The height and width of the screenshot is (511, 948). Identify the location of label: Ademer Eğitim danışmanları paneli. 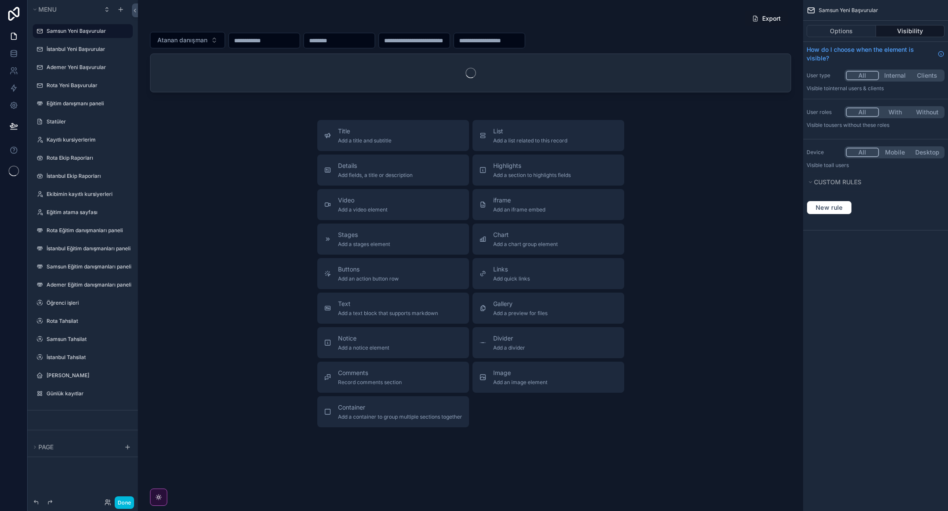
(89, 285).